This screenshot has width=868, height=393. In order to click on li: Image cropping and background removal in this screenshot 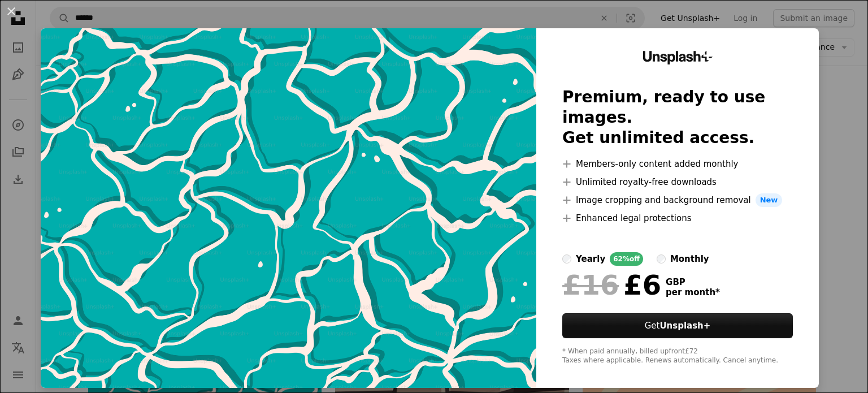, I will do `click(678, 200)`.